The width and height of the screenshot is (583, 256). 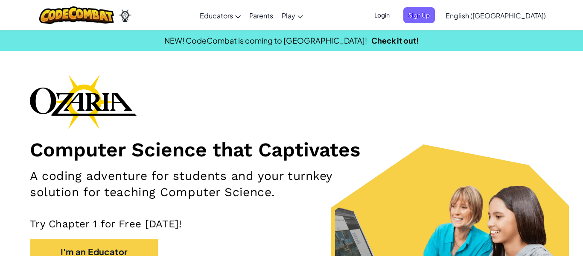 I want to click on a: Parents, so click(x=261, y=15).